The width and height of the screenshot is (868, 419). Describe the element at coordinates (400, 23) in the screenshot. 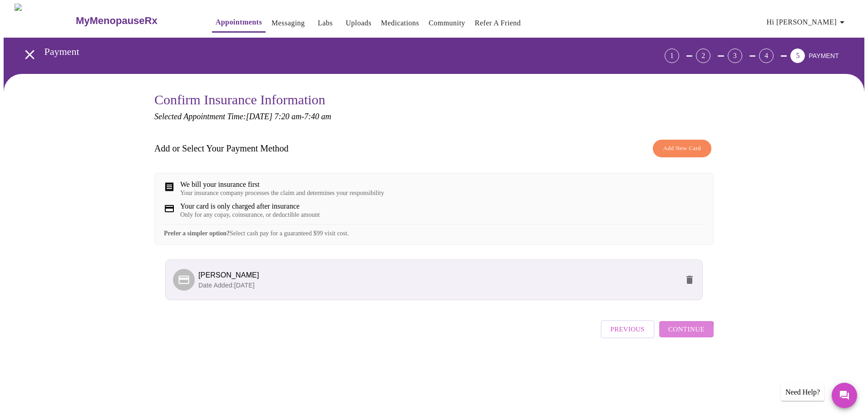

I see `a: Medications` at that location.